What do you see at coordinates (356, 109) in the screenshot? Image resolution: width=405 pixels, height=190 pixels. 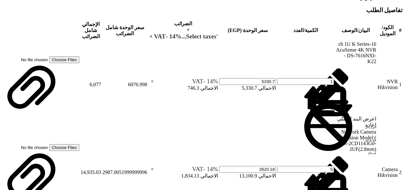 I see `div: غير متاح` at bounding box center [356, 109].